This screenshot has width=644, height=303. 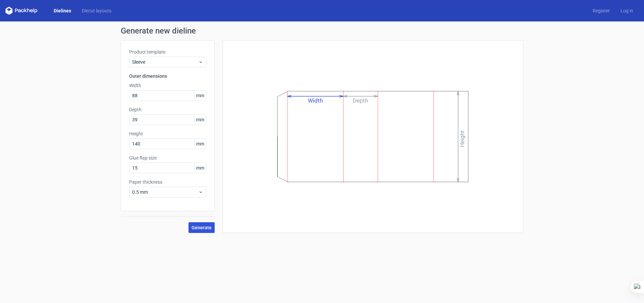 I want to click on label: Product template, so click(x=168, y=52).